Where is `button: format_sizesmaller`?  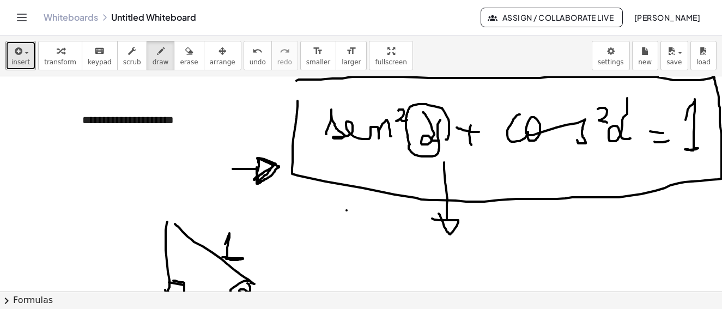 button: format_sizesmaller is located at coordinates (318, 56).